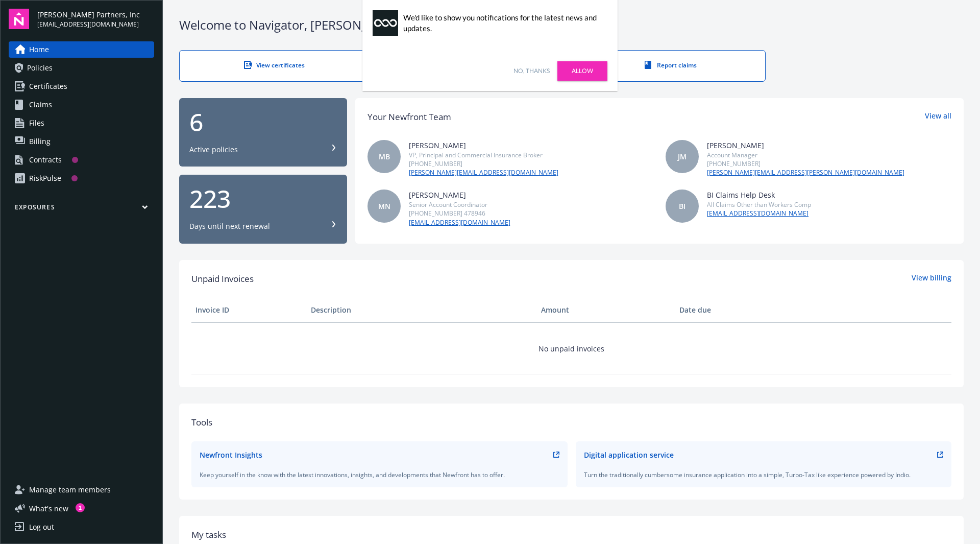 The height and width of the screenshot is (544, 980). I want to click on span: Billing, so click(40, 141).